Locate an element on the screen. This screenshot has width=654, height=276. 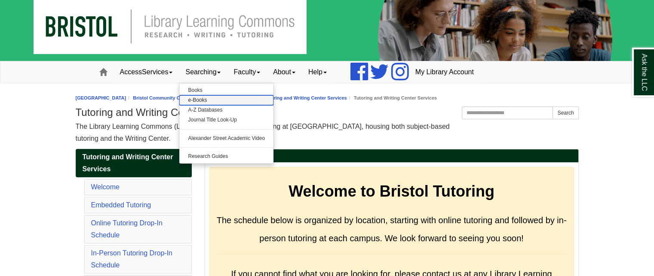
a: Faculty is located at coordinates (247, 72).